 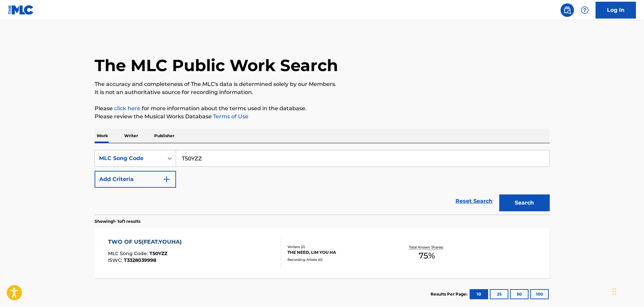 I want to click on img: 9d2ae6d4665cec9f34b9.svg, so click(x=167, y=179).